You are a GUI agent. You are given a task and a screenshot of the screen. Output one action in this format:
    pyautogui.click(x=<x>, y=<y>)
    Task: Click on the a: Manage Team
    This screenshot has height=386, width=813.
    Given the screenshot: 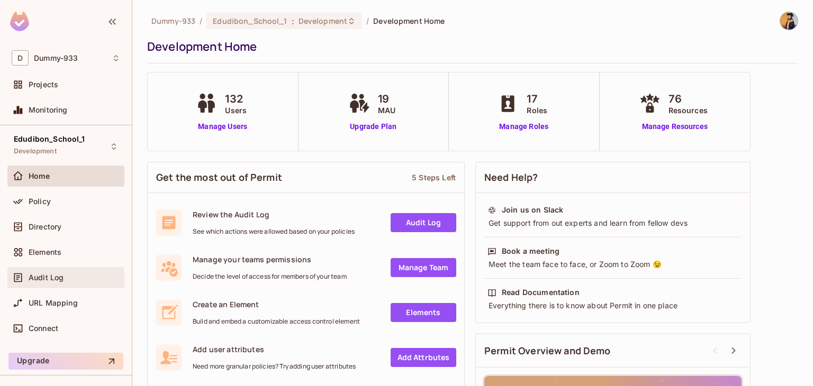 What is the action you would take?
    pyautogui.click(x=424, y=268)
    